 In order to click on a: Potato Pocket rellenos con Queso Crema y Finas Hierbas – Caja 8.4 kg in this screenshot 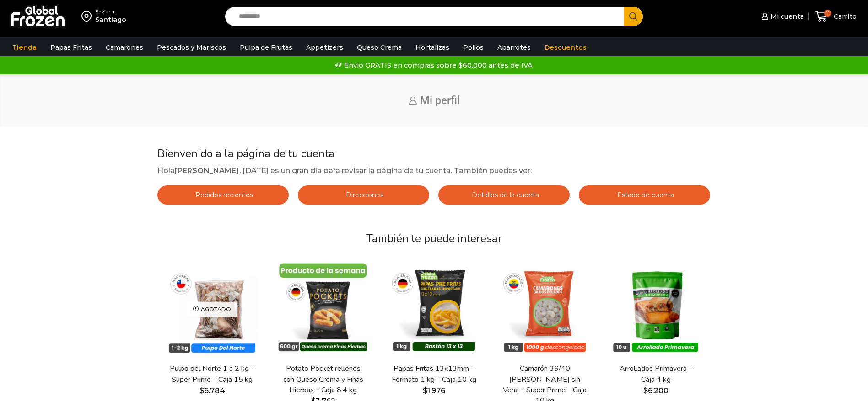, I will do `click(323, 380)`.